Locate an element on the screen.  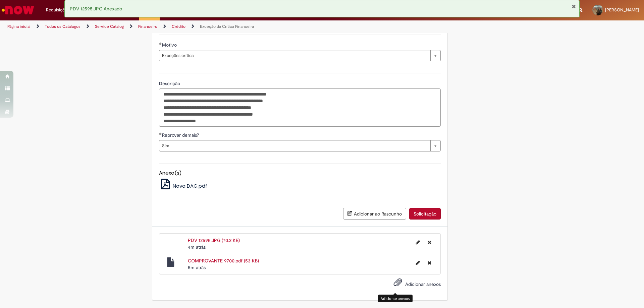
ul: Trilhas de página is located at coordinates (215, 27).